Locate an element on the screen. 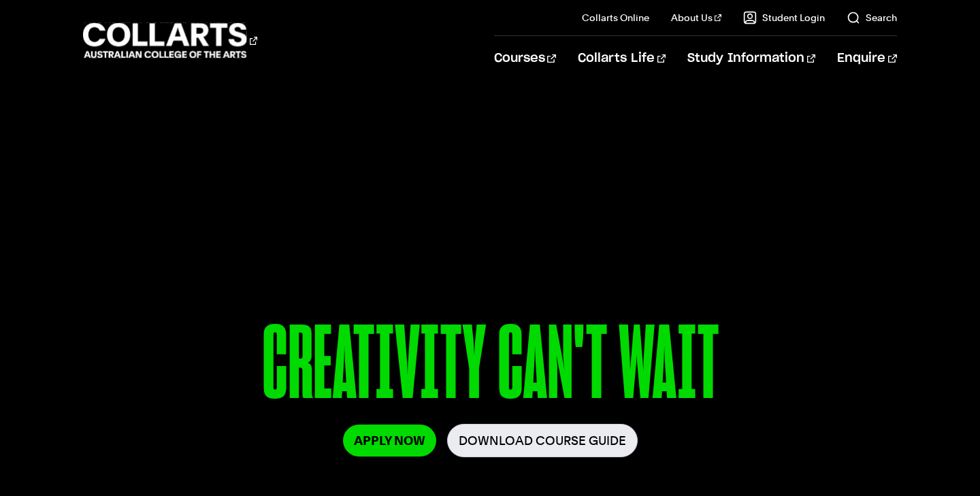 The image size is (980, 496). p: CREATIVITY CAN'T WAIT is located at coordinates (489, 368).